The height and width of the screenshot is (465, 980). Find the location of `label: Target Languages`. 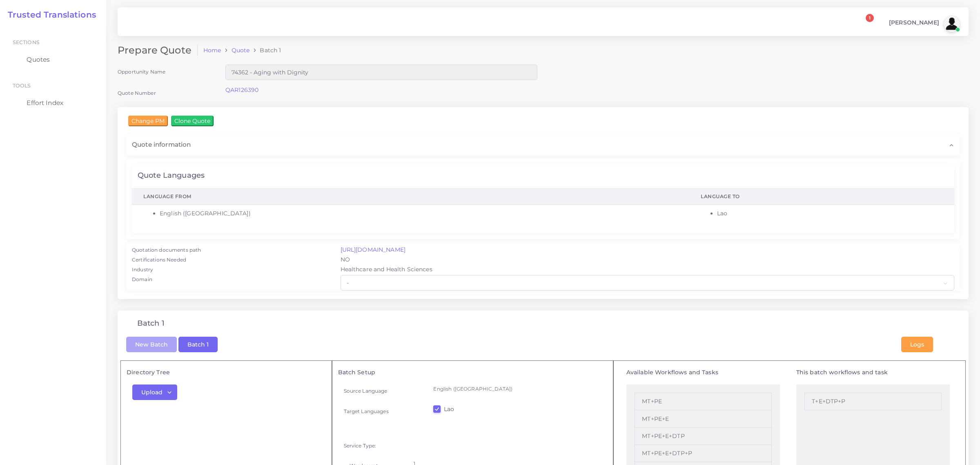

label: Target Languages is located at coordinates (366, 411).